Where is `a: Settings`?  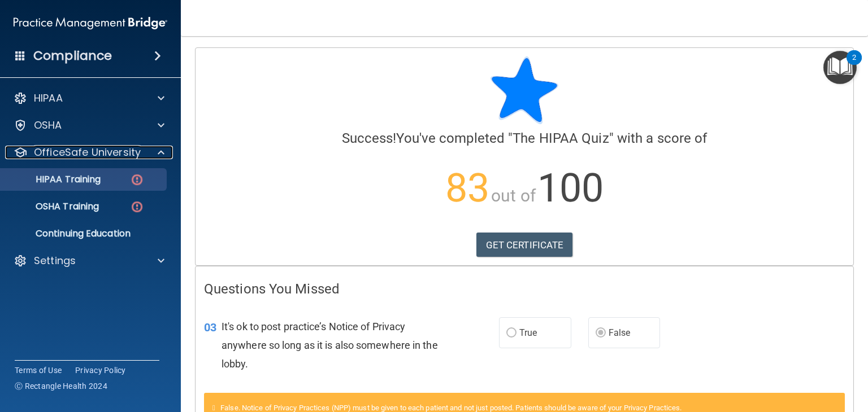
a: Settings is located at coordinates (89, 261).